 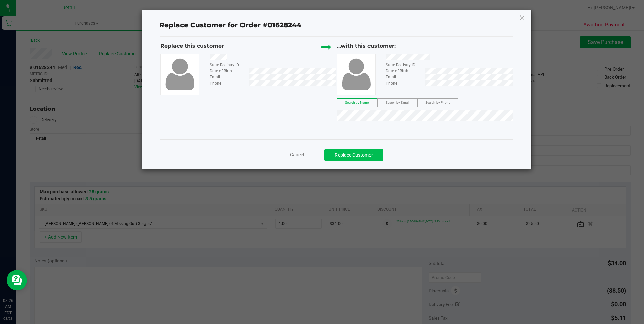 What do you see at coordinates (357, 103) in the screenshot?
I see `span: Search by Name` at bounding box center [357, 103].